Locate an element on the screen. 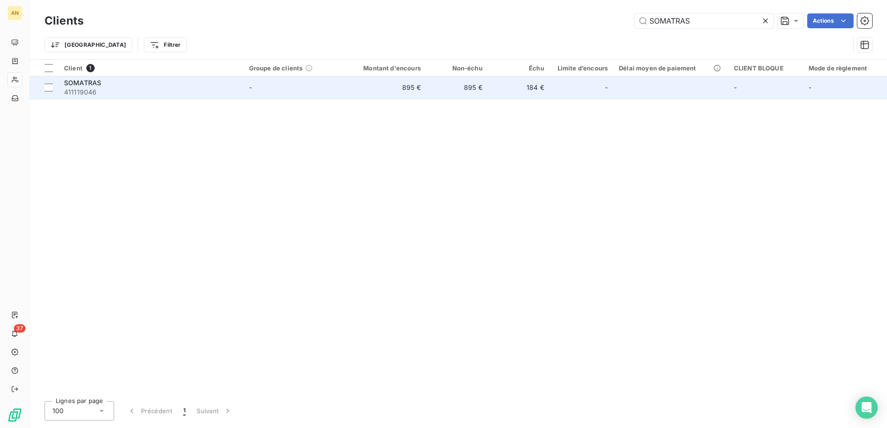 The width and height of the screenshot is (887, 428). span: 100 is located at coordinates (58, 411).